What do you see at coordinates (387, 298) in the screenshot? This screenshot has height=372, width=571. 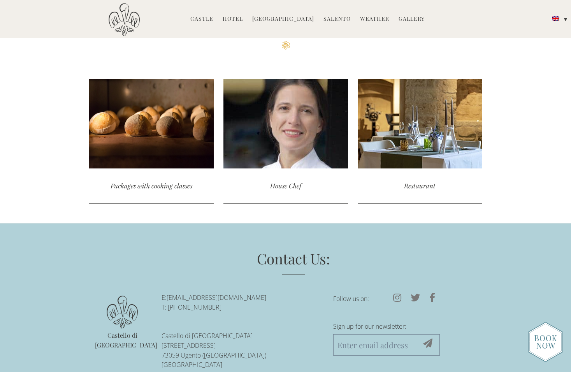 I see `p: Follow us on:` at bounding box center [387, 298].